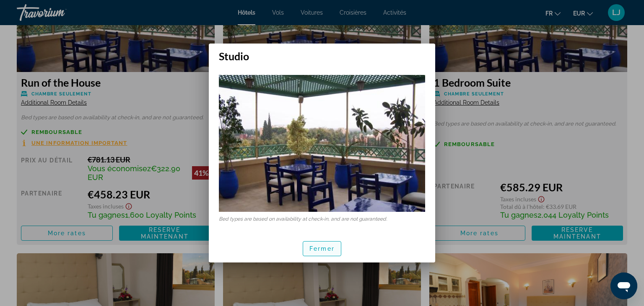 This screenshot has height=306, width=644. Describe the element at coordinates (322, 143) in the screenshot. I see `img: e58bec91-aa83-4734-9440-f1e82b892238.jpeg` at that location.